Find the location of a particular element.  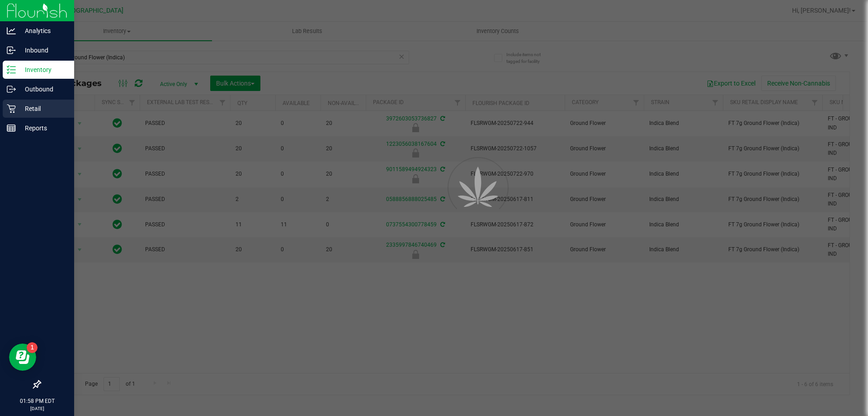

p: Outbound is located at coordinates (43, 89).